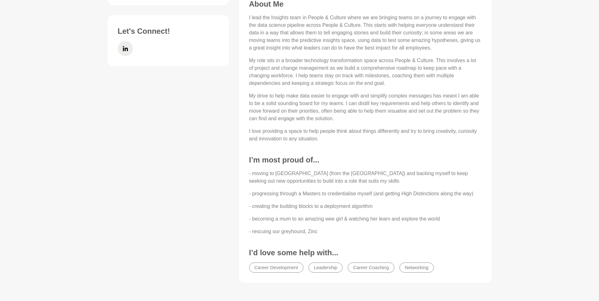 Image resolution: width=599 pixels, height=301 pixels. I want to click on h3: I’d love some help with..., so click(365, 253).